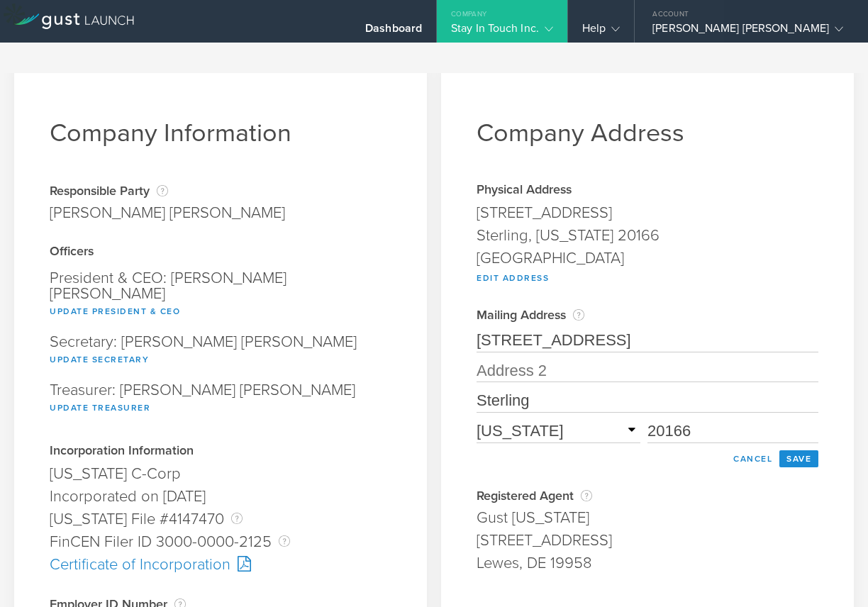 The image size is (868, 607). What do you see at coordinates (167, 191) in the screenshot?
I see `div: Responsible Party` at bounding box center [167, 191].